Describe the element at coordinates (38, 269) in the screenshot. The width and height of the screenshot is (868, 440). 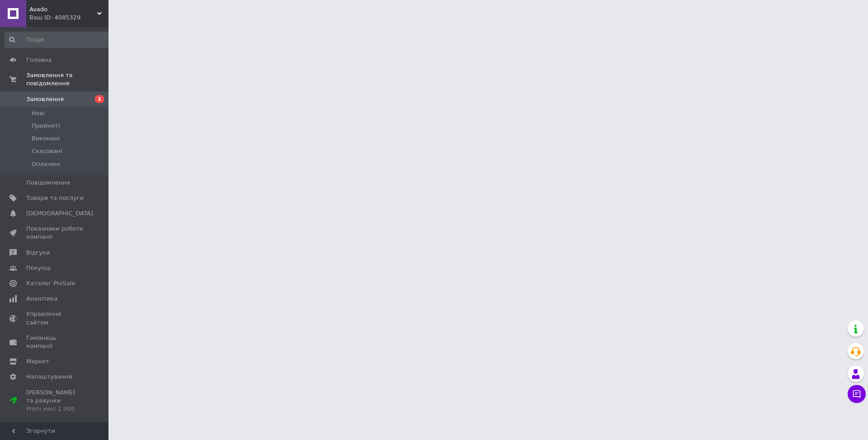
I see `span: Покупці` at that location.